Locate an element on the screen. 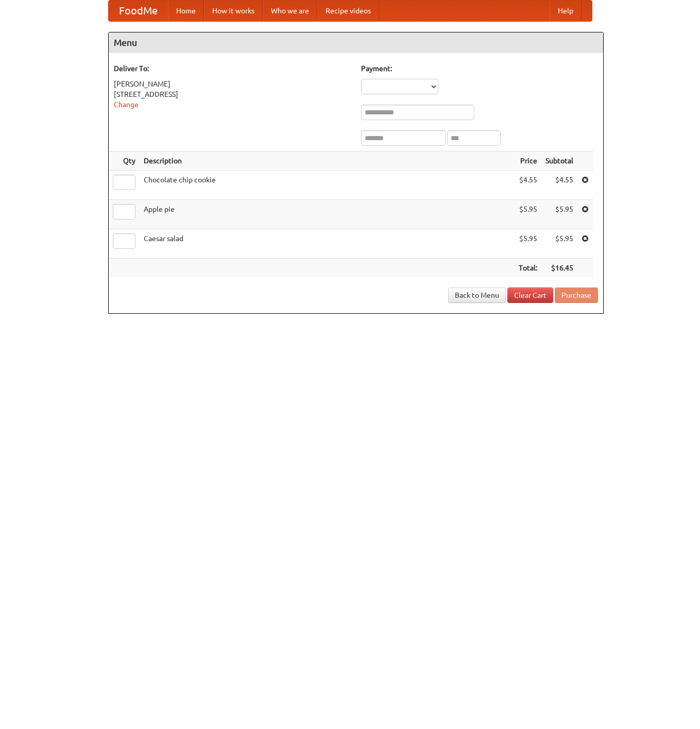 This screenshot has width=700, height=729. td: Chocolate chip cookie is located at coordinates (328, 185).